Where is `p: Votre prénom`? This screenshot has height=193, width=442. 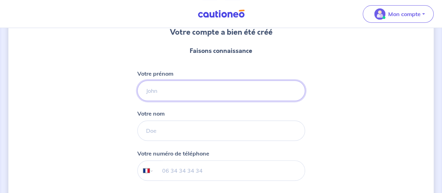
p: Votre prénom is located at coordinates (155, 73).